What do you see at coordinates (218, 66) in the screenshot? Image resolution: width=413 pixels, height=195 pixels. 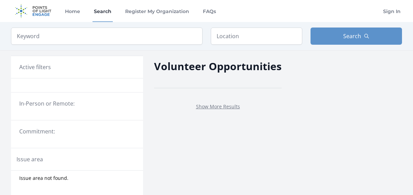 I see `h2: Volunteer Opportunities` at bounding box center [218, 66].